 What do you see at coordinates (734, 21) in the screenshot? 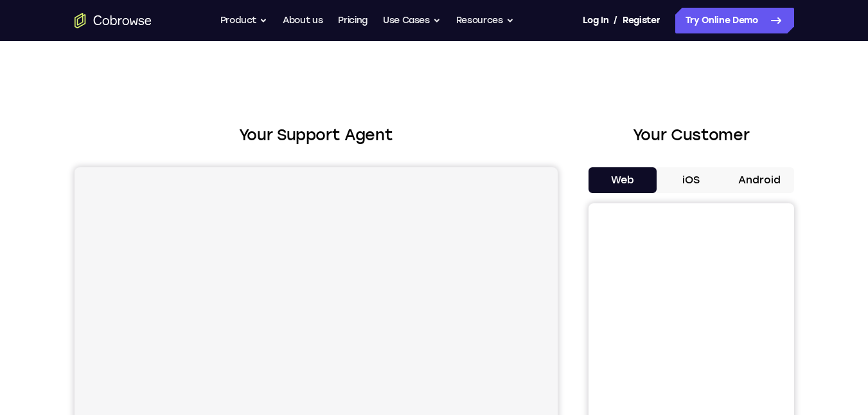
I see `a: Try Online Demo` at bounding box center [734, 21].